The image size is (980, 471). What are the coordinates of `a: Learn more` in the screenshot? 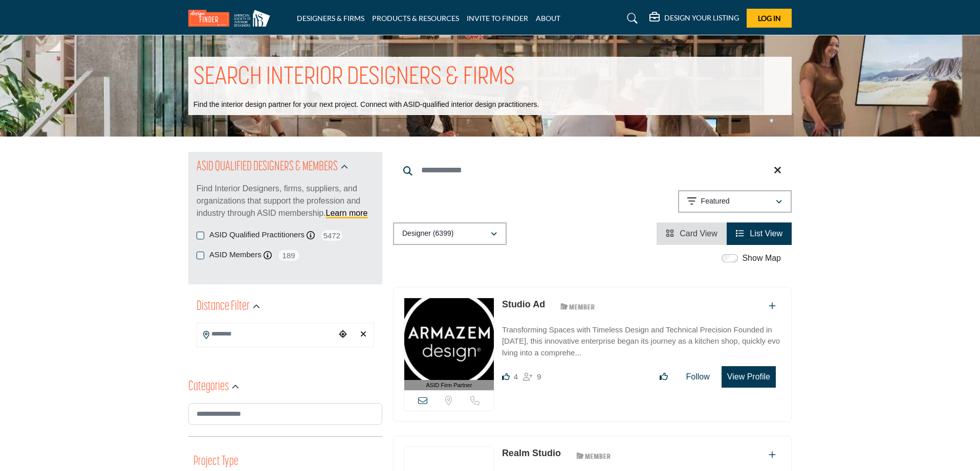 It's located at (347, 213).